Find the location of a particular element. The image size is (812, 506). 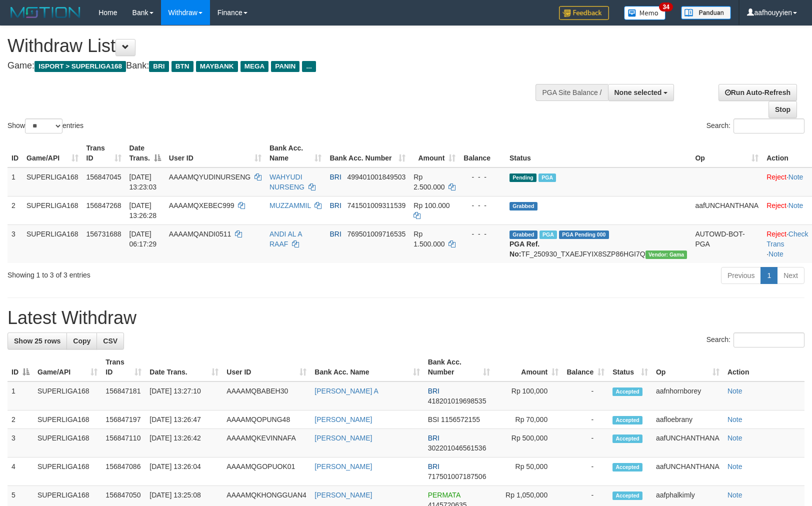

td: TF_250930_TXAEJFYIX8SZP86HGI7Q is located at coordinates (597, 244).